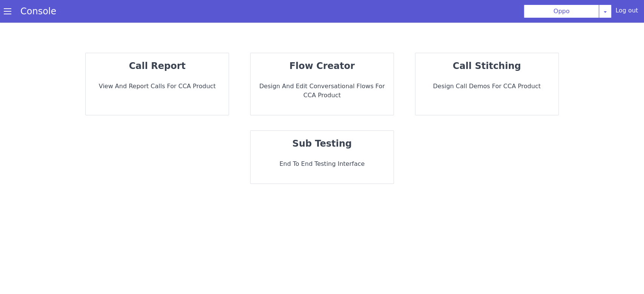 The height and width of the screenshot is (294, 644). I want to click on strong: call report, so click(159, 62).